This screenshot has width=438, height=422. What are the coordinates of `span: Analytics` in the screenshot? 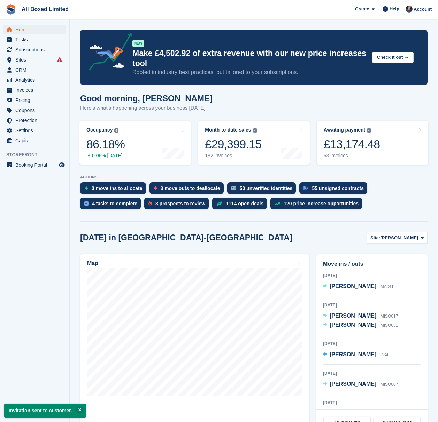 It's located at (36, 80).